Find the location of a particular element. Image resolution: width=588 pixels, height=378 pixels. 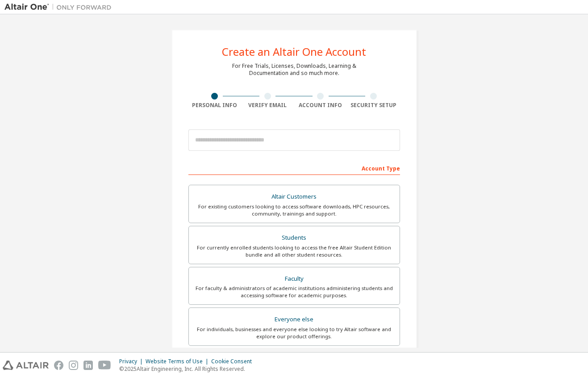

div: Altair Customers is located at coordinates (294, 197).